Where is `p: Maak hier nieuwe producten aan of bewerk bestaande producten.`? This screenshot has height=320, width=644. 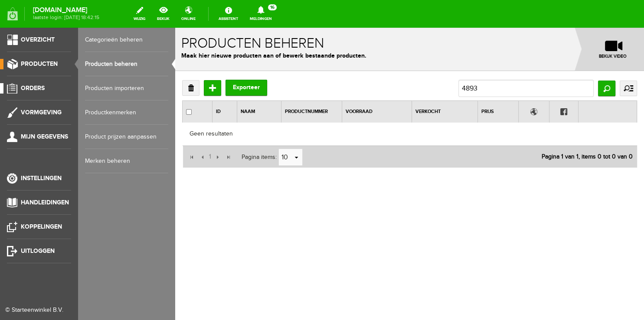 p: Maak hier nieuwe producten aan of bewerk bestaande producten. is located at coordinates (234, 28).